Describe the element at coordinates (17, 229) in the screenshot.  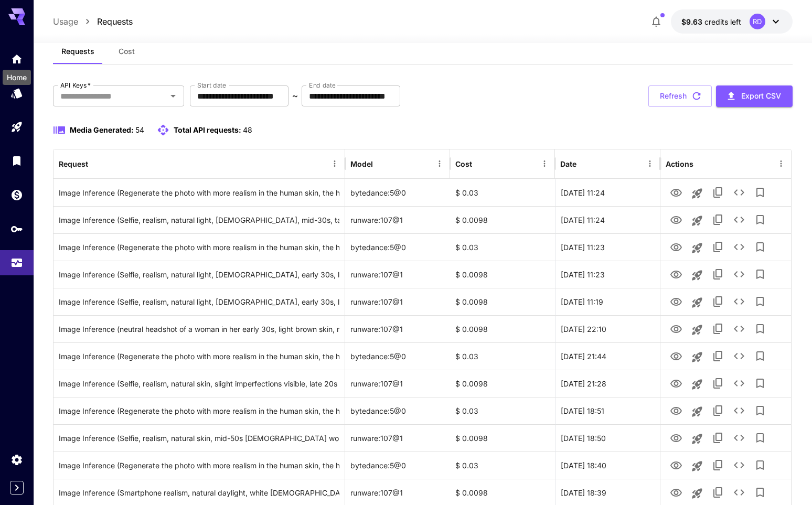
I see `div: API Keys` at that location.